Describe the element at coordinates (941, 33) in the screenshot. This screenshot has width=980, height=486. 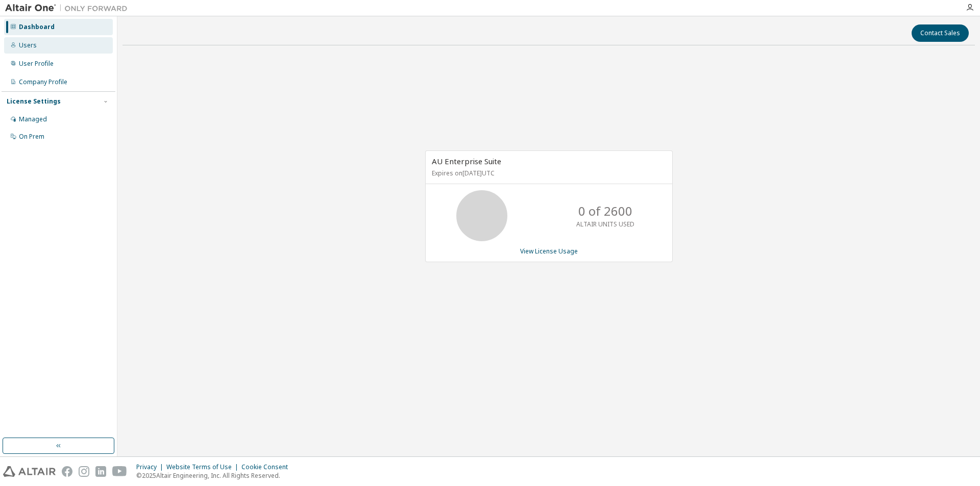
I see `button: Contact Sales` at that location.